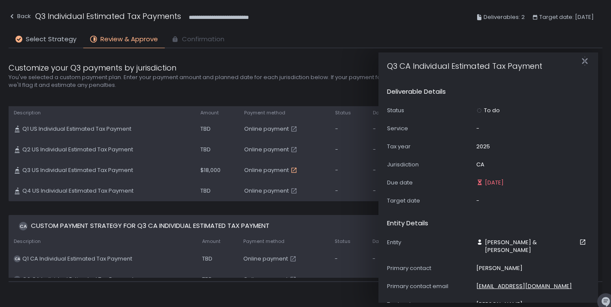  Describe the element at coordinates (488, 110) in the screenshot. I see `div: To do` at that location.